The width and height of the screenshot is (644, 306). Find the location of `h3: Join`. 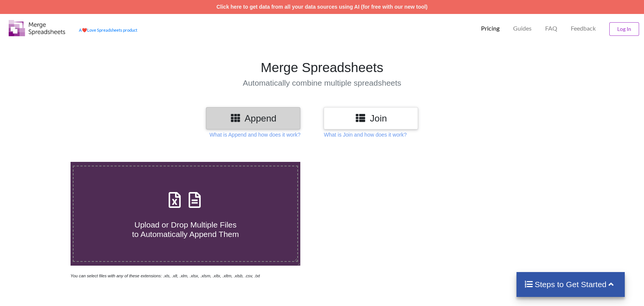

h3: Join is located at coordinates (371, 118).